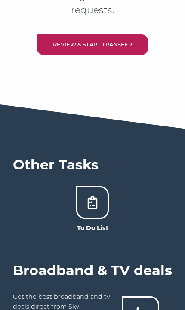 Image resolution: width=185 pixels, height=310 pixels. Describe the element at coordinates (93, 45) in the screenshot. I see `a: Review & Start Transfer` at that location.